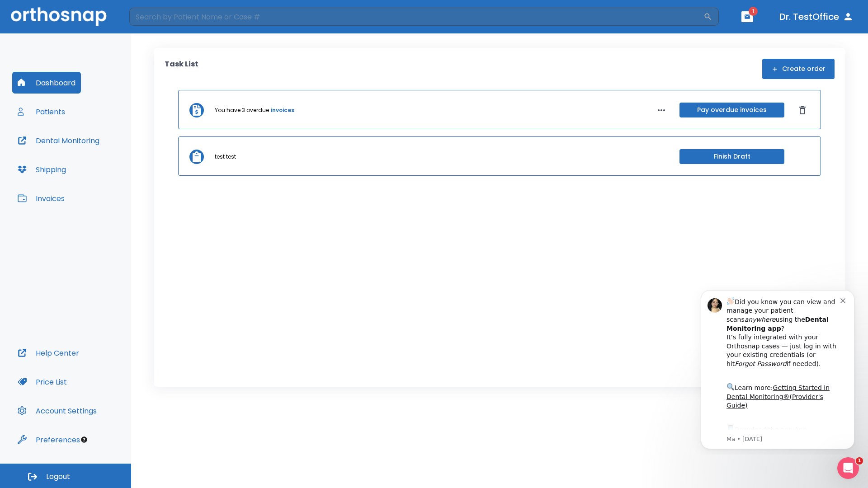 The image size is (868, 488). I want to click on input: Search by Patient Name or Case #, so click(416, 17).